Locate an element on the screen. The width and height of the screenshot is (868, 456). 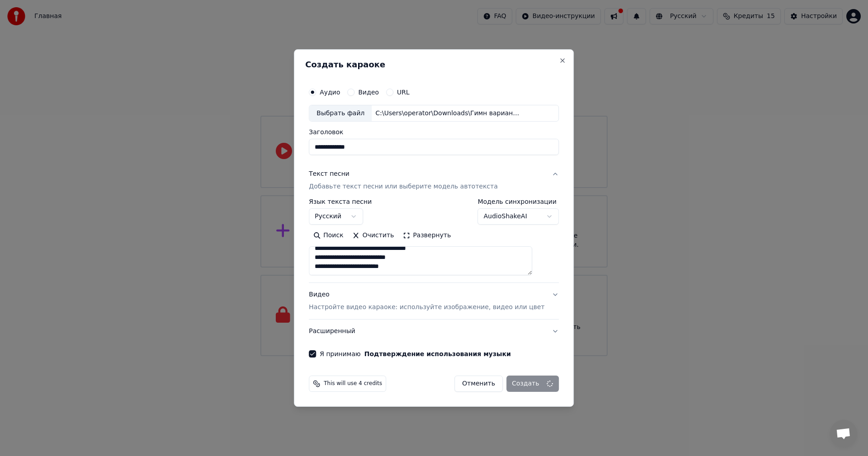
div: Текст песни is located at coordinates (329, 175).